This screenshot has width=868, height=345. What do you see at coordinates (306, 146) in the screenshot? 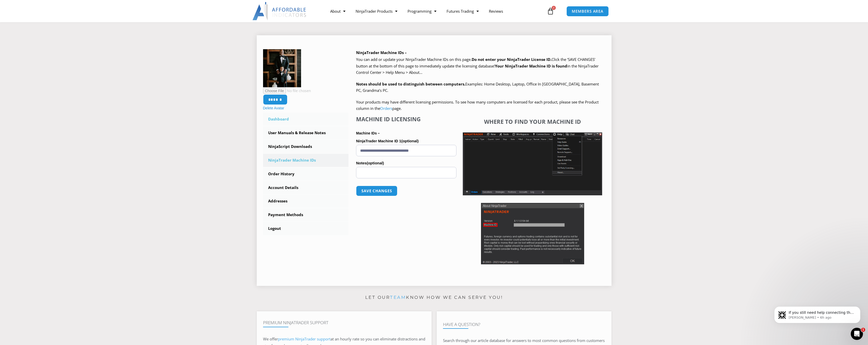
I see `a: NinjaScript Downloads` at bounding box center [306, 146].